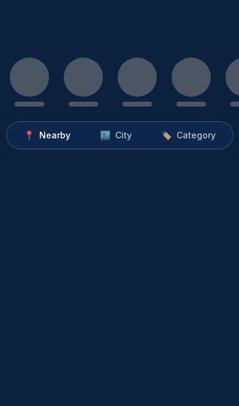 The image size is (239, 406). Describe the element at coordinates (55, 135) in the screenshot. I see `span: Nearby` at that location.